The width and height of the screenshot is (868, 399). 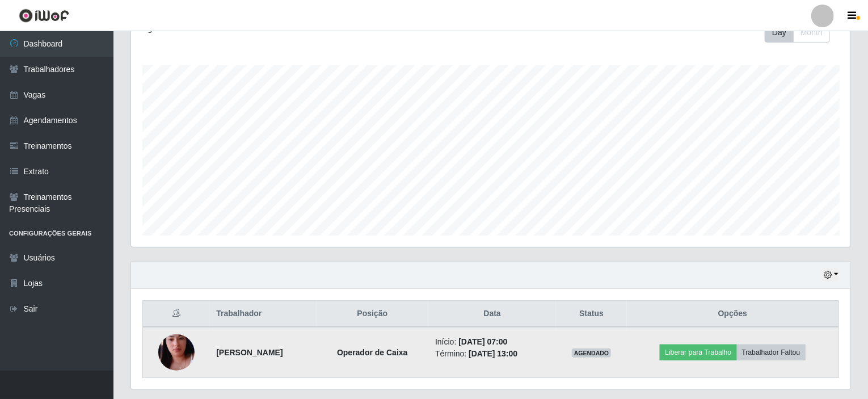 What do you see at coordinates (812, 32) in the screenshot?
I see `button: Month` at bounding box center [812, 32].